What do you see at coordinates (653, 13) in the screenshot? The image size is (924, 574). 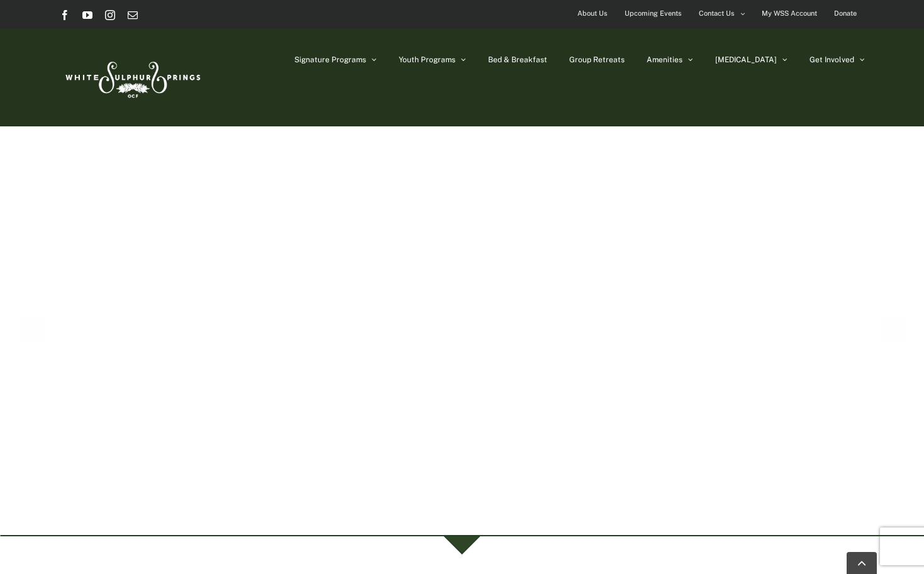 I see `span: Upcoming Events` at bounding box center [653, 13].